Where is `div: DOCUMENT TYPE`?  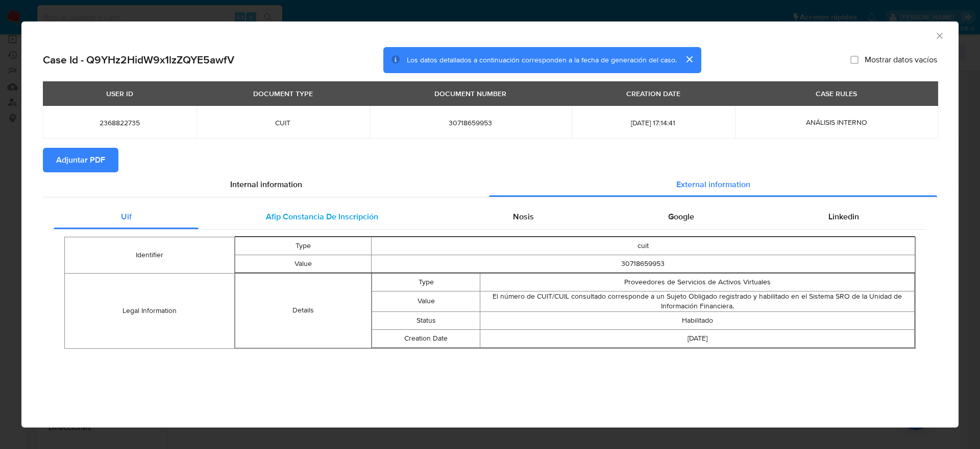
div: DOCUMENT TYPE is located at coordinates (283, 93).